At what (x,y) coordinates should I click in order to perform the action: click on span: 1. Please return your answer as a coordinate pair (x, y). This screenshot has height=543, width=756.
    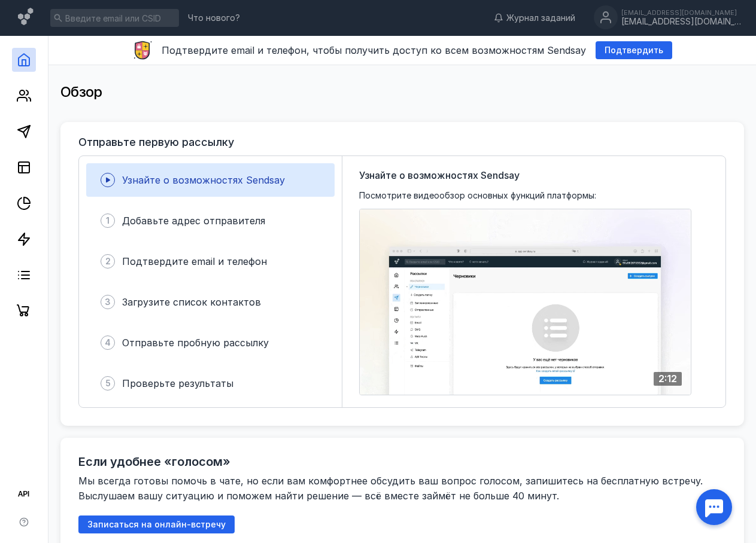
    Looking at the image, I should click on (107, 221).